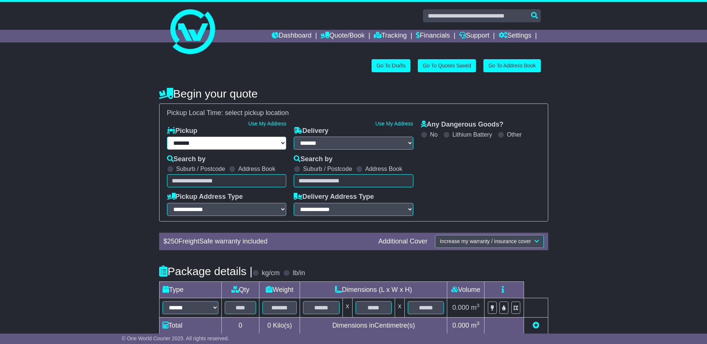 This screenshot has width=707, height=344. Describe the element at coordinates (391, 66) in the screenshot. I see `a: Go To Drafts` at that location.